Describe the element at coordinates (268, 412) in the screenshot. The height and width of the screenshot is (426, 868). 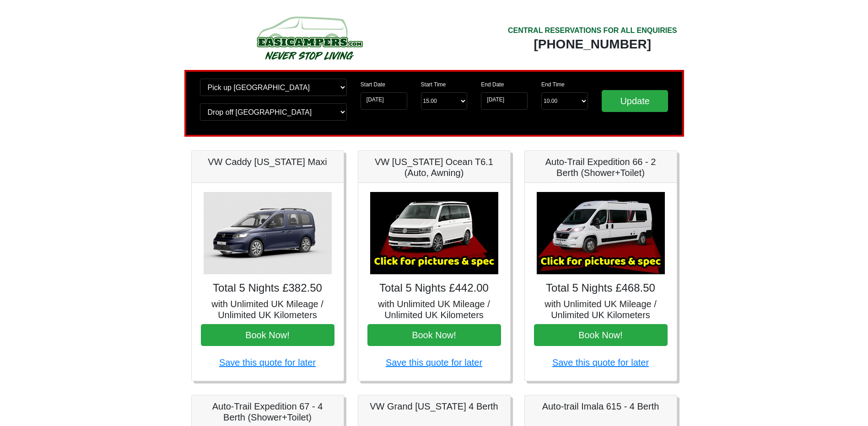
I see `h5: Auto-Trail Expedition 67 - 4 Berth (Shower+Toilet)` at that location.